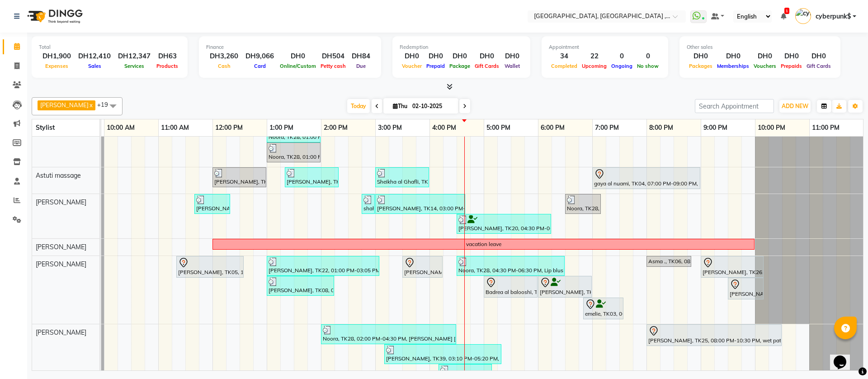 This screenshot has height=379, width=868. Describe the element at coordinates (336, 128) in the screenshot. I see `a: 2:00 PM` at that location.